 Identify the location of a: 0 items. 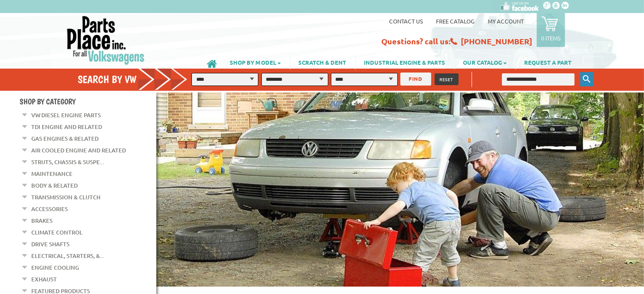
(551, 30).